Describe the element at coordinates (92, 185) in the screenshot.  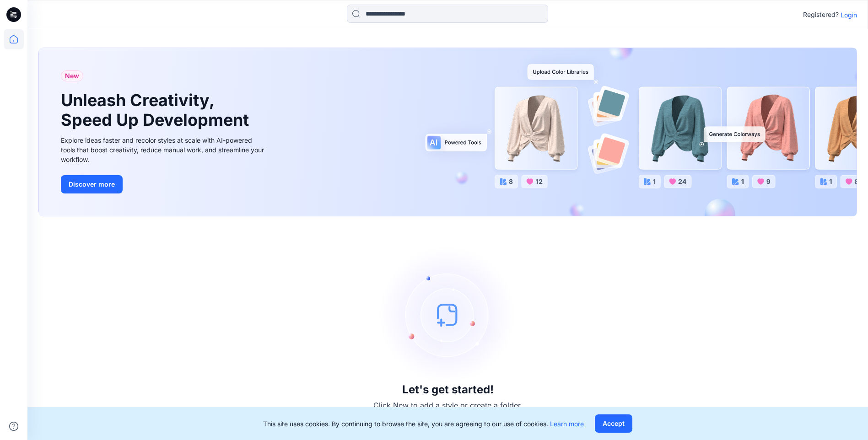
I see `button: Discover more` at that location.